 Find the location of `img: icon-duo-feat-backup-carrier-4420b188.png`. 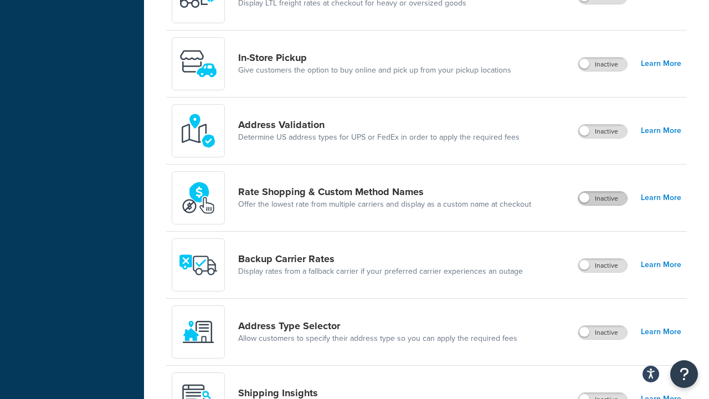

img: icon-duo-feat-backup-carrier-4420b188.png is located at coordinates (198, 265).